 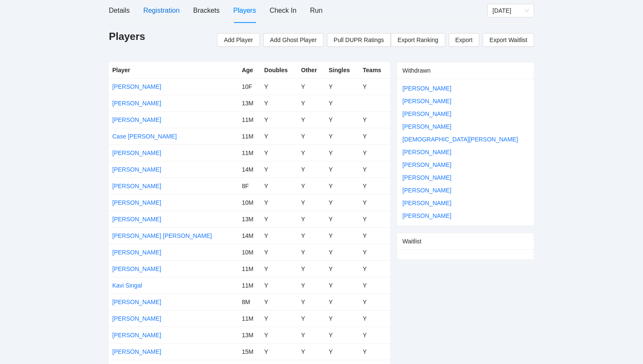 What do you see at coordinates (418, 40) in the screenshot?
I see `span: Export Ranking` at bounding box center [418, 40].